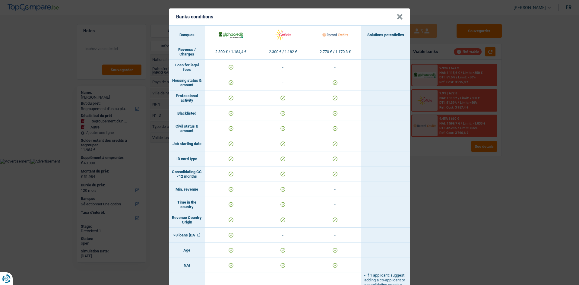 This screenshot has height=285, width=579. I want to click on td: Time in the country, so click(187, 205).